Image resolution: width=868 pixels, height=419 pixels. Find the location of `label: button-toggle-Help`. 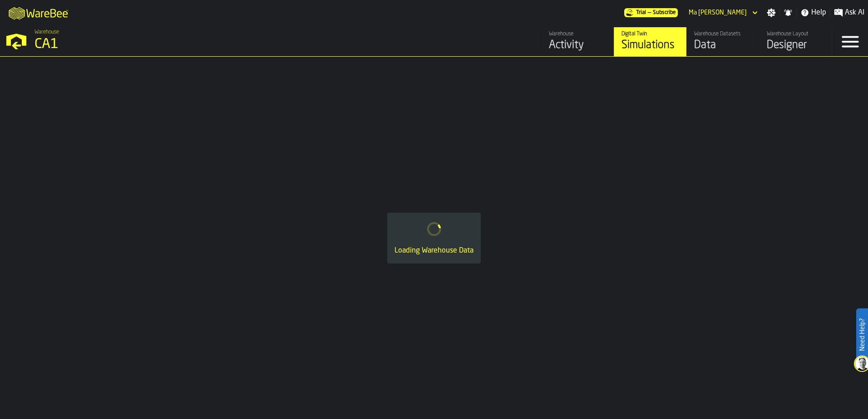

label: button-toggle-Help is located at coordinates (813, 12).